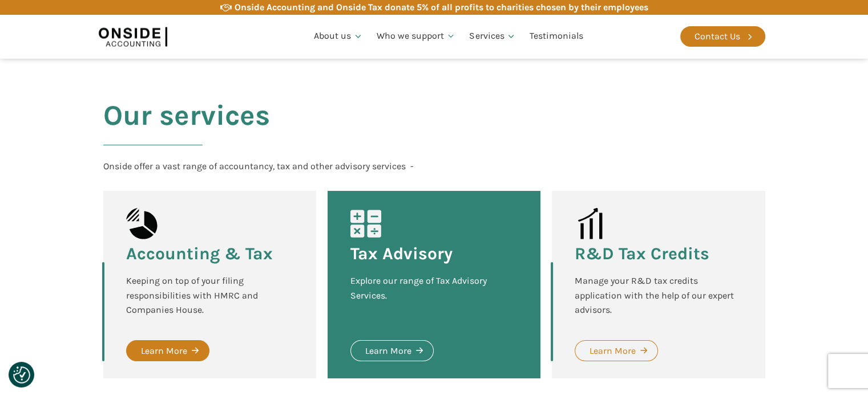 Image resolution: width=868 pixels, height=396 pixels. I want to click on div: Explore our range of Tax Advisory Services., so click(434, 295).